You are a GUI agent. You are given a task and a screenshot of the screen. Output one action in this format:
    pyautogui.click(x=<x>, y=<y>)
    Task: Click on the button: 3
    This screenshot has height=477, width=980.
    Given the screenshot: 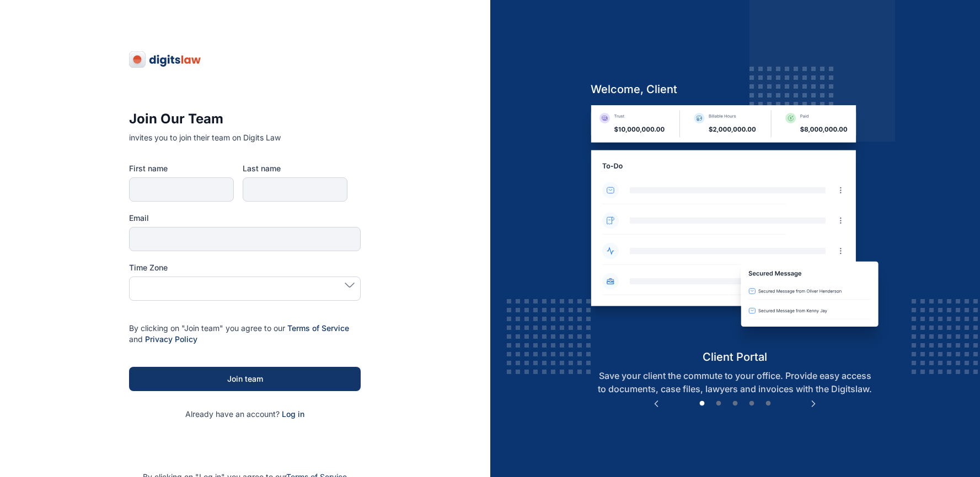 What is the action you would take?
    pyautogui.click(x=735, y=404)
    